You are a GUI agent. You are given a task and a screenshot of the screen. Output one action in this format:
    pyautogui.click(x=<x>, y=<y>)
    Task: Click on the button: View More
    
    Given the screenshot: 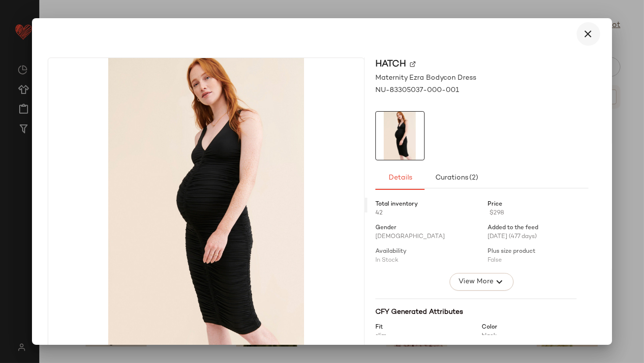 What is the action you would take?
    pyautogui.click(x=482, y=282)
    